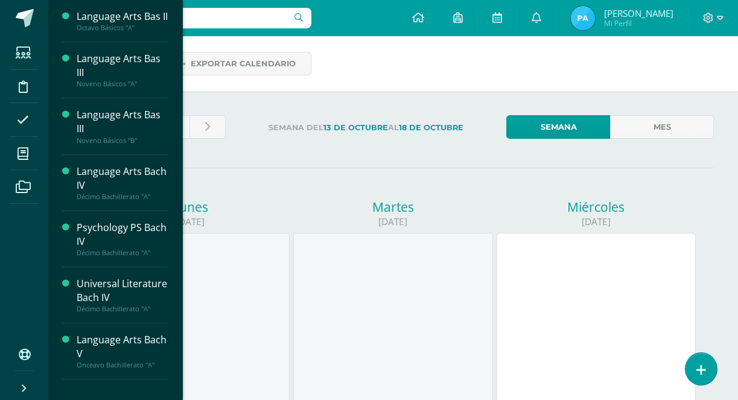  I want to click on div: Universal Literature Bach IV, so click(122, 291).